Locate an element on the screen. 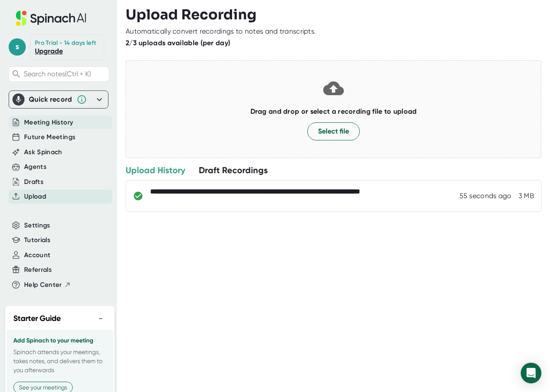 The height and width of the screenshot is (392, 550). a: Upgrade is located at coordinates (48, 51).